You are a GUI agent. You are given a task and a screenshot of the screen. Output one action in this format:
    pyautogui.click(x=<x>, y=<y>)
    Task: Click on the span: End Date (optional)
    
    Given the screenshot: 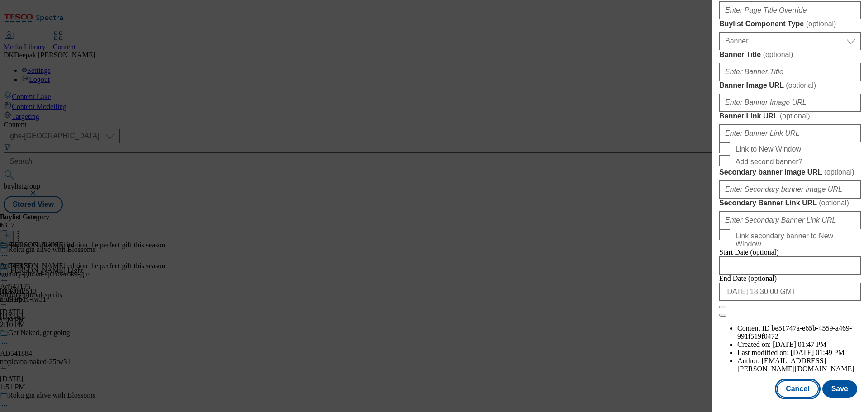 What is the action you would take?
    pyautogui.click(x=748, y=278)
    